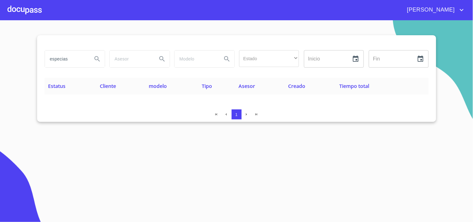 The height and width of the screenshot is (222, 473). Describe the element at coordinates (297, 86) in the screenshot. I see `span: Creado` at that location.